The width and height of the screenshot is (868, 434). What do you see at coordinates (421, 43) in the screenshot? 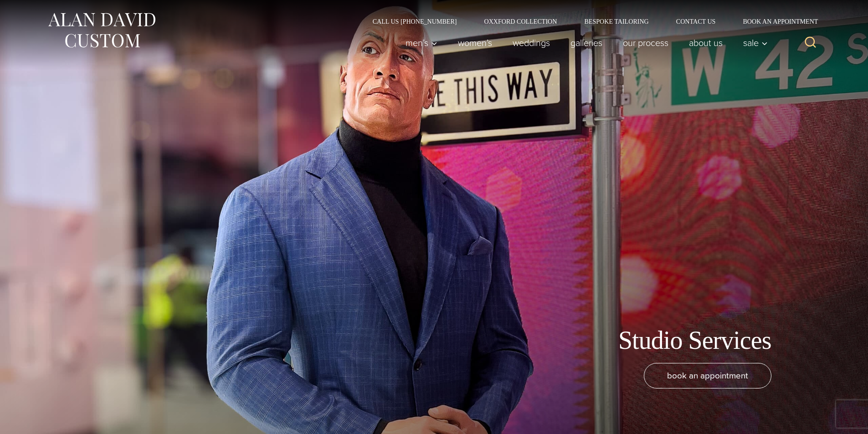
I see `span: Men’s` at bounding box center [421, 43].